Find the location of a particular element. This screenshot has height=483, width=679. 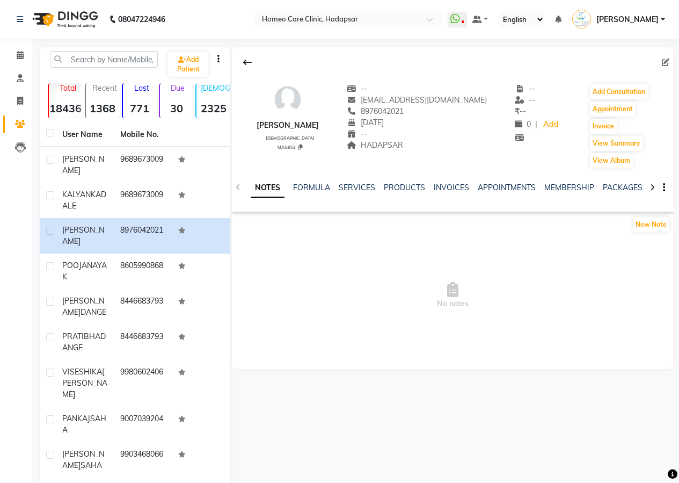

a: NOTES is located at coordinates (267, 188).